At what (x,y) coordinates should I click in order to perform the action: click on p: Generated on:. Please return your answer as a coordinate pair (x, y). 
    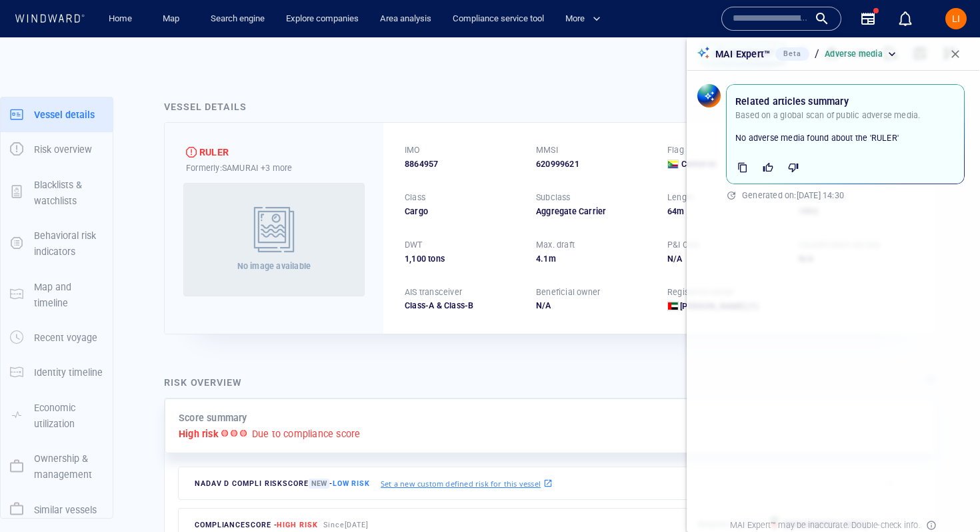
    Looking at the image, I should click on (854, 196).